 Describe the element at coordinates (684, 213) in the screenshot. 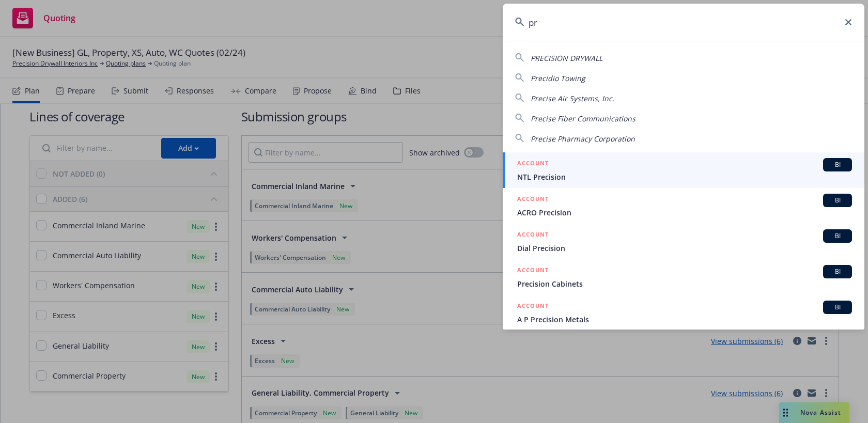

I see `span: ACRO Precision` at that location.